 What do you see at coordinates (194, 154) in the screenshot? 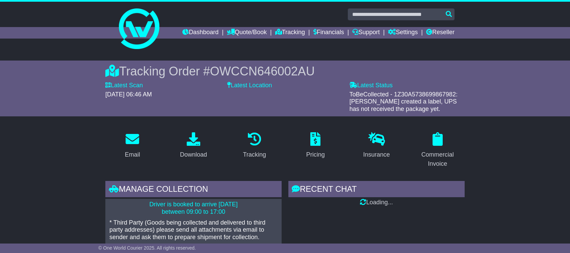
I see `div: Download` at bounding box center [194, 154].